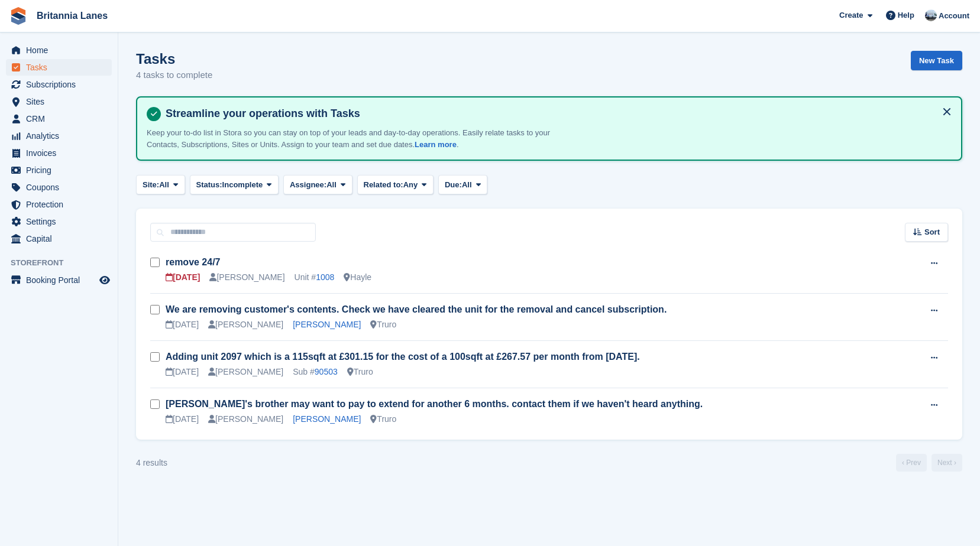 This screenshot has height=546, width=980. Describe the element at coordinates (62, 188) in the screenshot. I see `span: Coupons` at that location.